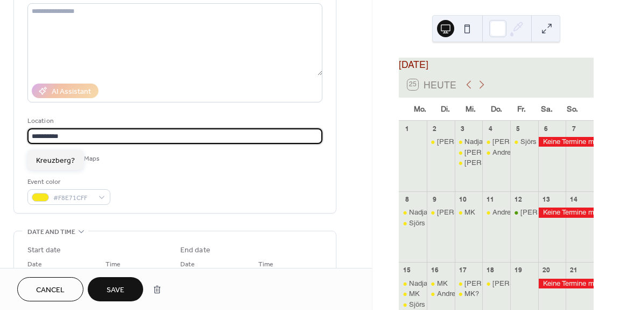  Describe the element at coordinates (73, 198) in the screenshot. I see `span: #F8E71CFF` at that location.